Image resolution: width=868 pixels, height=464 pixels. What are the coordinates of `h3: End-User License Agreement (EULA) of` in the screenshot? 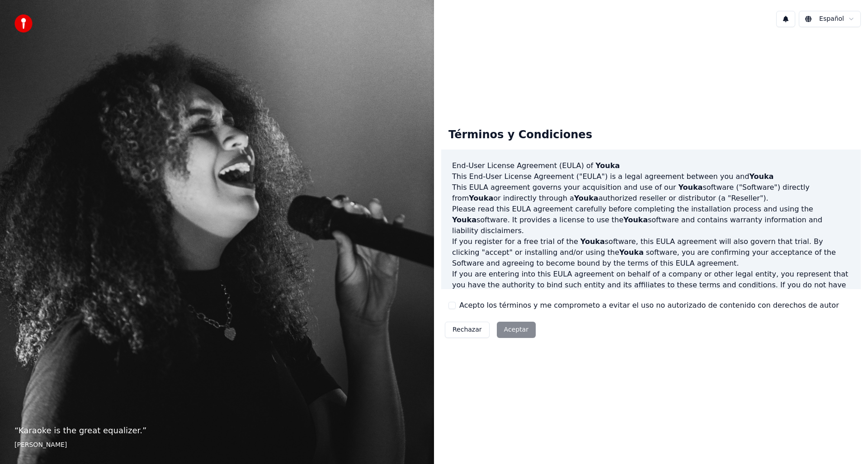 It's located at (651, 166).